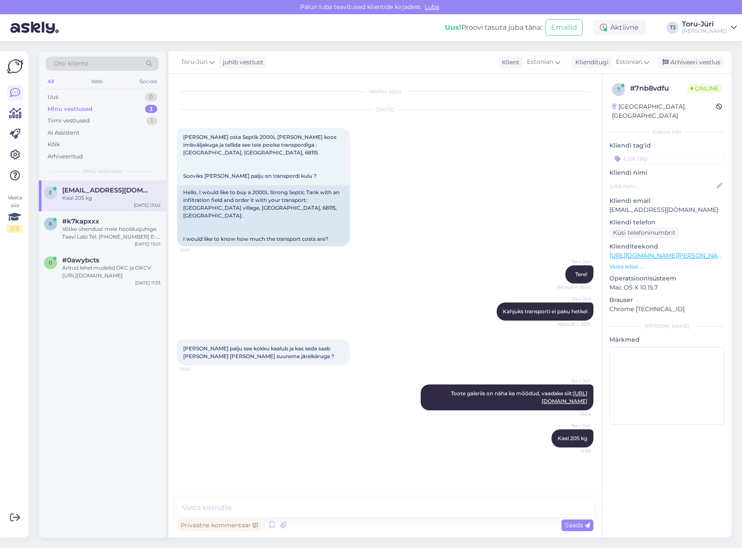 Image resolution: width=742 pixels, height=548 pixels. What do you see at coordinates (196, 250) in the screenshot?
I see `span: 12:41` at bounding box center [196, 250].